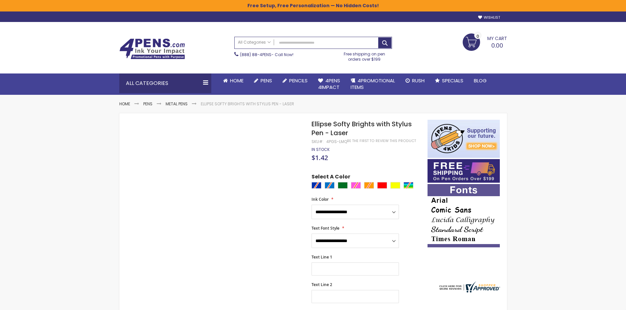  Describe the element at coordinates (176, 104) in the screenshot. I see `a: Metal Pens` at that location.